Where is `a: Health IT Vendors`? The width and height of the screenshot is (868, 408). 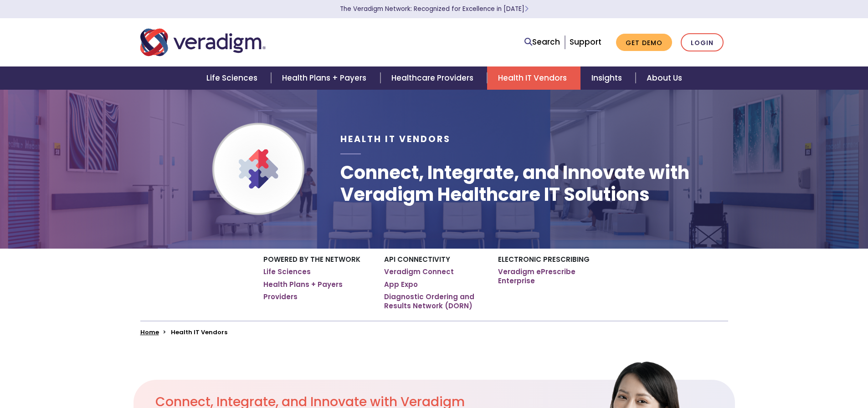
a: Health IT Vendors is located at coordinates (533, 78).